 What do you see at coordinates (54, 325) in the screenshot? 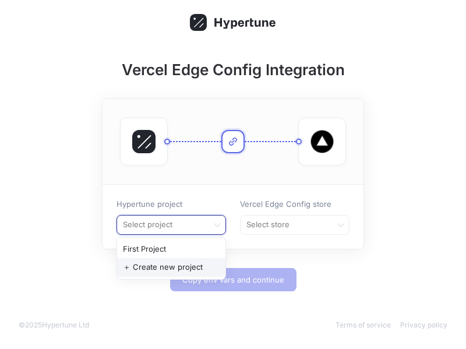
I see `div: © 2025 Hypertune Ltd` at bounding box center [54, 325].